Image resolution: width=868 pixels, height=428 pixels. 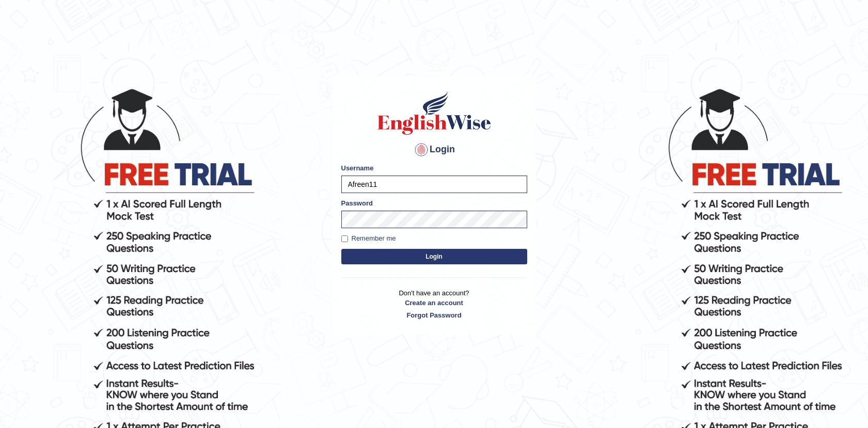 What do you see at coordinates (358, 168) in the screenshot?
I see `label: Username` at bounding box center [358, 168].